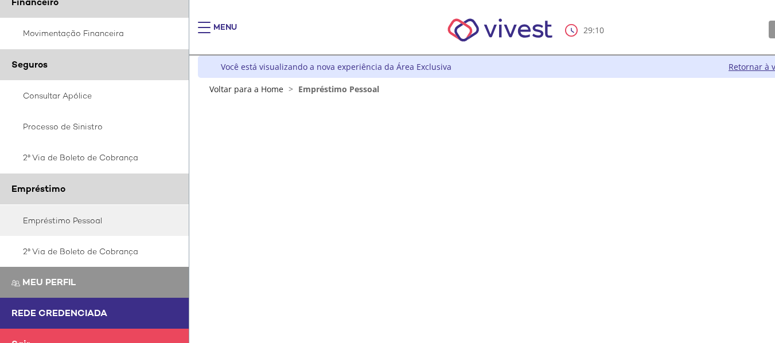  What do you see at coordinates (59, 313) in the screenshot?
I see `span: Rede Credenciada` at bounding box center [59, 313].